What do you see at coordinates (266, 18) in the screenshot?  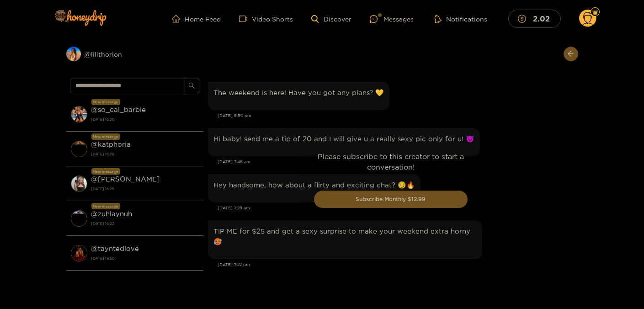 I see `a: Video Shorts` at bounding box center [266, 18].